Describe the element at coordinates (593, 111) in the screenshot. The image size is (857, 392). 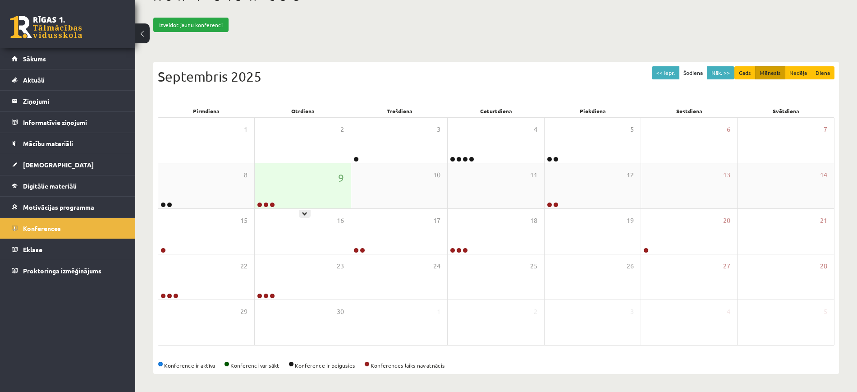
I see `div: Piekdiena` at that location.